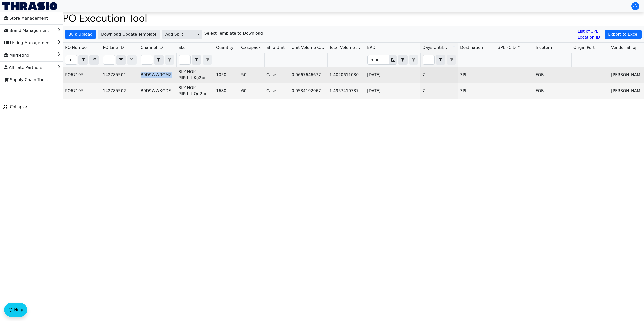 Image resolution: width=644 pixels, height=321 pixels. What do you see at coordinates (346, 91) in the screenshot?
I see `td: 1.495741073792` at bounding box center [346, 91].